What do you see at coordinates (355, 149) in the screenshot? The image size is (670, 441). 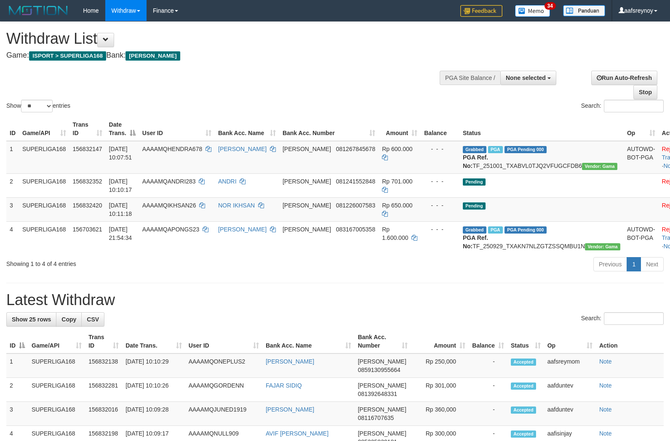 I see `span: Copy 081267845678 to clipboard` at bounding box center [355, 149].